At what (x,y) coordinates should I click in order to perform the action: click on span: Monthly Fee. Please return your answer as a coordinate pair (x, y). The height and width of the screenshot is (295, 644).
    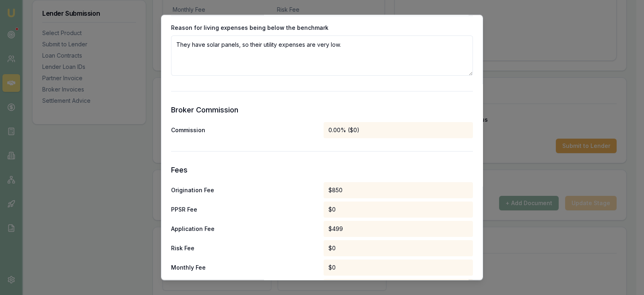
    Looking at the image, I should click on (245, 267).